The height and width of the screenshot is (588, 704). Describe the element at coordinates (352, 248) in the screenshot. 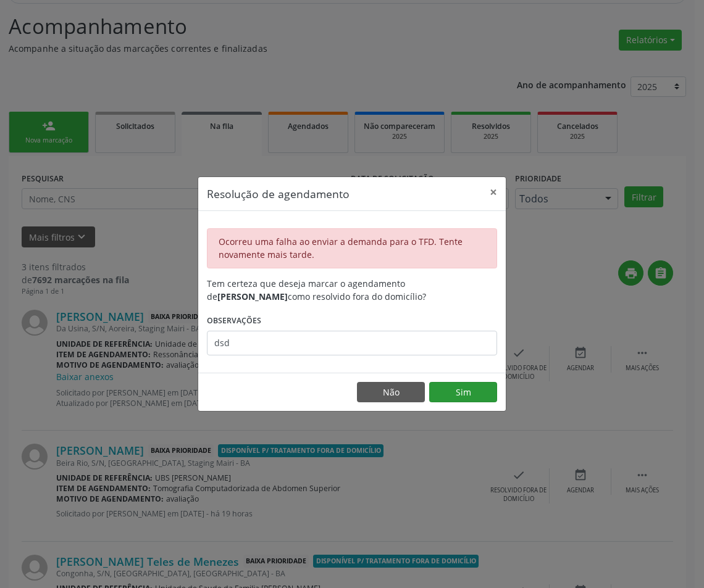

I see `div: Ocorreu uma falha ao enviar a demanda para o TFD. Tente novamente mais tarde.` at that location.